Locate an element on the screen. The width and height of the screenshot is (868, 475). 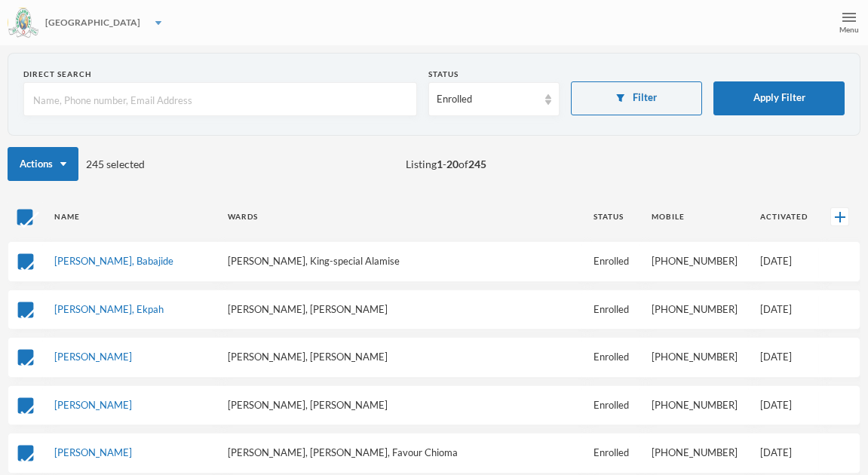
button: Actions is located at coordinates (43, 164).